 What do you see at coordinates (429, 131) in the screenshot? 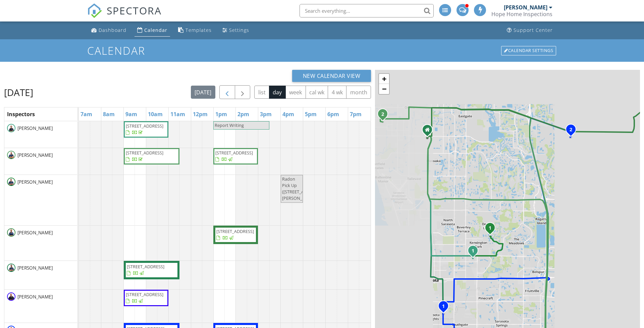
I see `div: 6497 Parkland Dr Unit F, Sarasota FL 34243` at bounding box center [429, 131].